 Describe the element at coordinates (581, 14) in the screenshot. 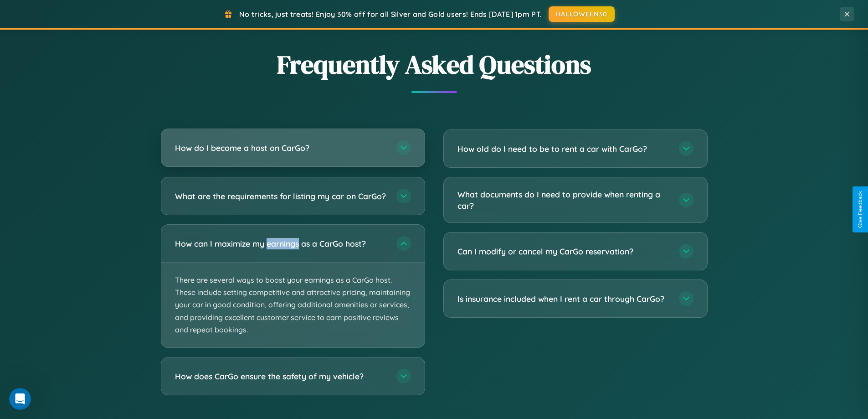

I see `button: HALLOWEEN30` at that location.